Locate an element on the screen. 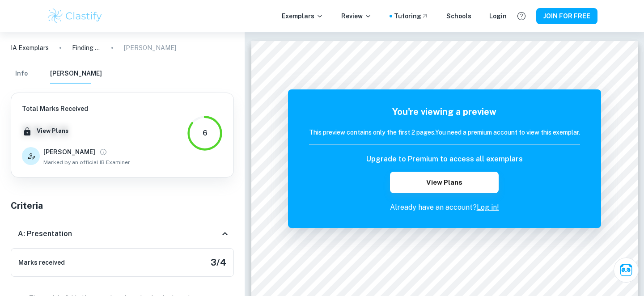 The width and height of the screenshot is (644, 296). p: IA Exemplars is located at coordinates (29, 48).